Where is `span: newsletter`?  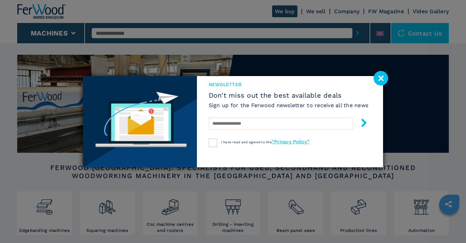
span: newsletter is located at coordinates (289, 84).